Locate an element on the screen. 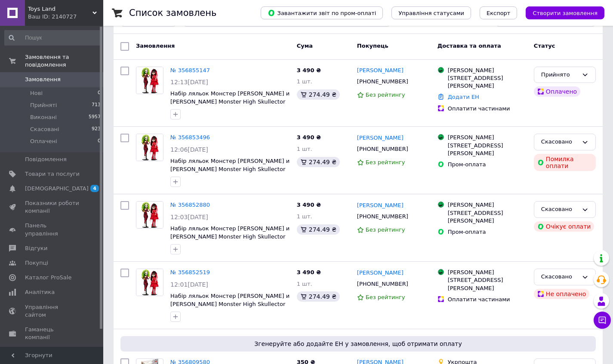 The image size is (613, 364). span: Статус is located at coordinates (545, 46).